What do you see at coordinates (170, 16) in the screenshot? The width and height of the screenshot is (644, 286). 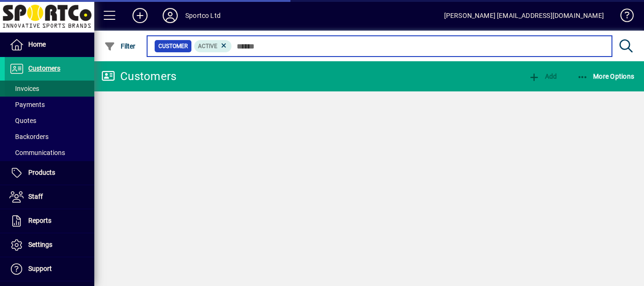 I see `button: Profile` at bounding box center [170, 16].